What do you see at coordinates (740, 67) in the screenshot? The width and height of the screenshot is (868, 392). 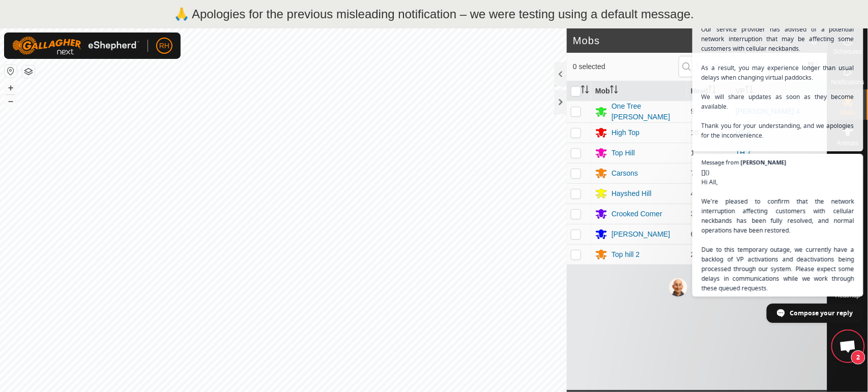 I see `input: Search (S)` at bounding box center [740, 67].